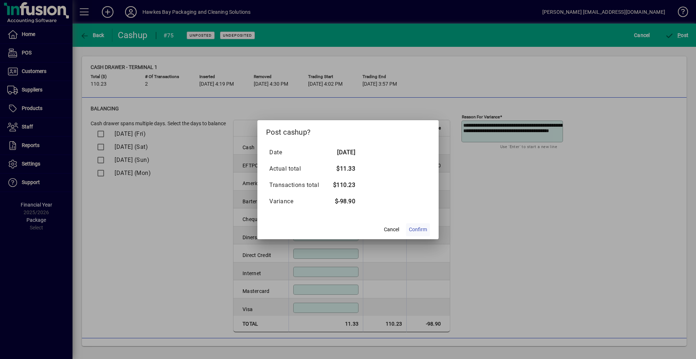  Describe the element at coordinates (348, 131) in the screenshot. I see `h2: Post cashup?` at that location.